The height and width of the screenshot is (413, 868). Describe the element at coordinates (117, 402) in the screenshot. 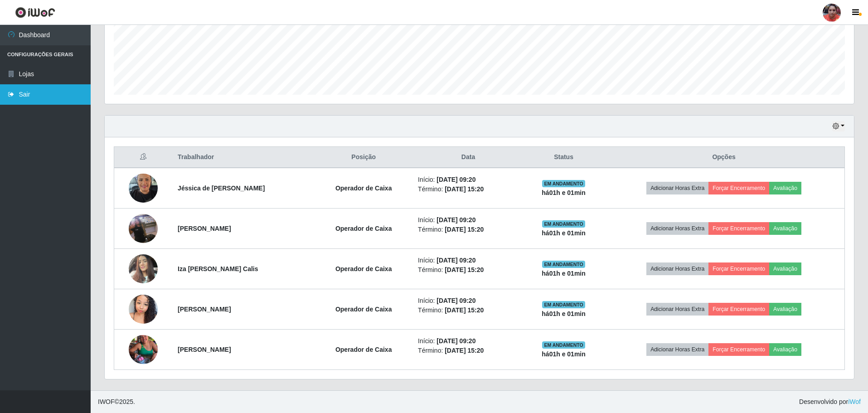

I see `span: © 2025 .` at that location.